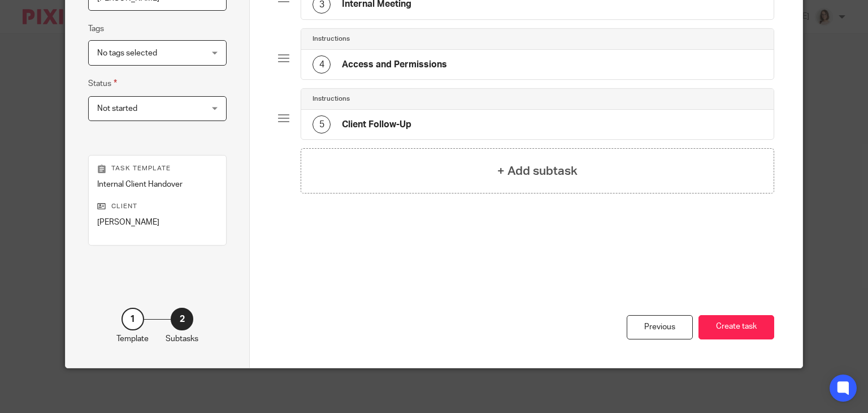 This screenshot has width=868, height=413. Describe the element at coordinates (737, 327) in the screenshot. I see `button: Create task` at that location.